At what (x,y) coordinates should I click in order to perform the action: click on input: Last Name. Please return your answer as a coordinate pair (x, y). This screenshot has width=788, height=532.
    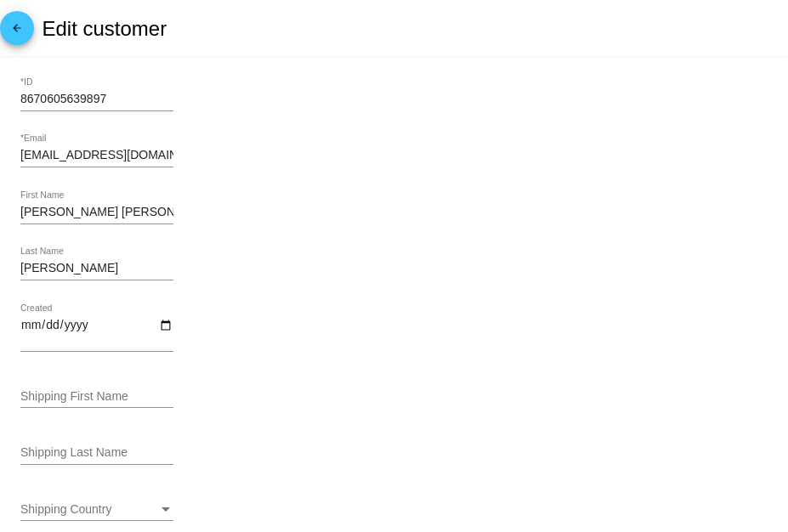
    Looking at the image, I should click on (97, 269).